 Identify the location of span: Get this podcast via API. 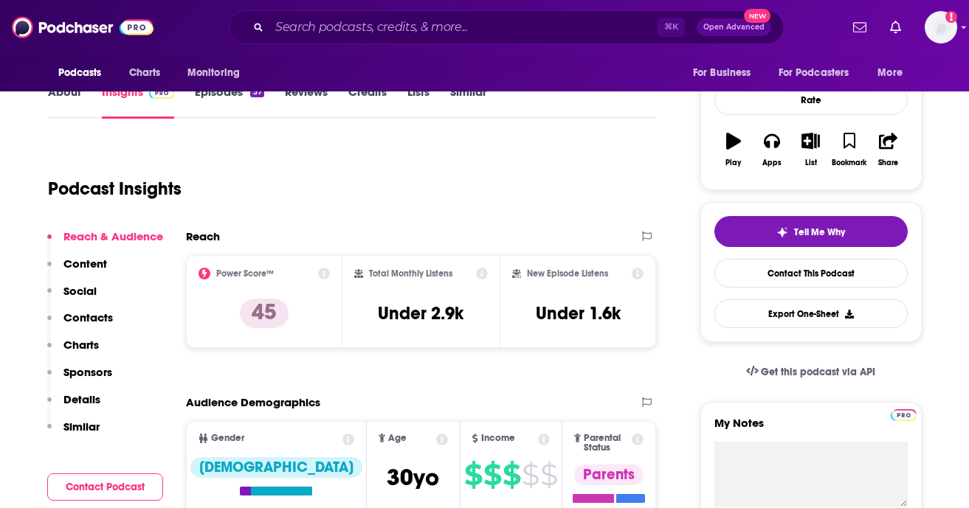
(817, 372).